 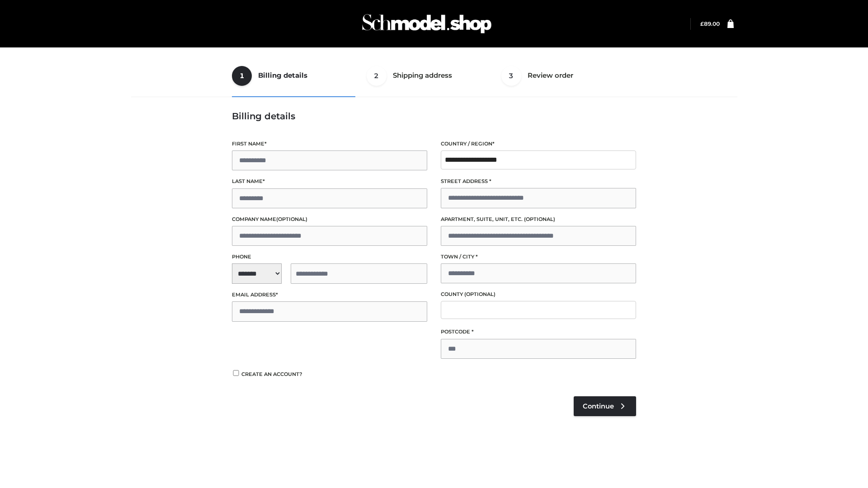 What do you see at coordinates (330, 295) in the screenshot?
I see `label: Email address` at bounding box center [330, 295].